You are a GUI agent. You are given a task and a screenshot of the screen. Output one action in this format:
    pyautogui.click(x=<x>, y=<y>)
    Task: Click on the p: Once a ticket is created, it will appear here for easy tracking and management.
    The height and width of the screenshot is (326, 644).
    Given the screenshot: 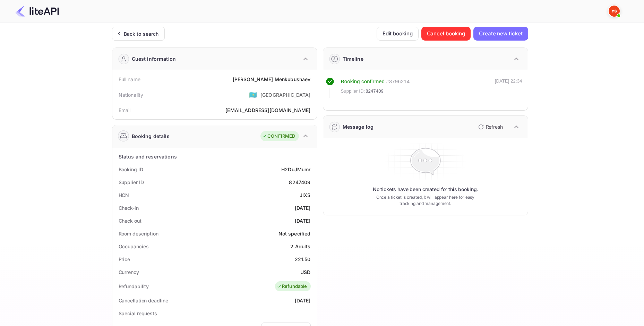 What is the action you would take?
    pyautogui.click(x=425, y=201)
    